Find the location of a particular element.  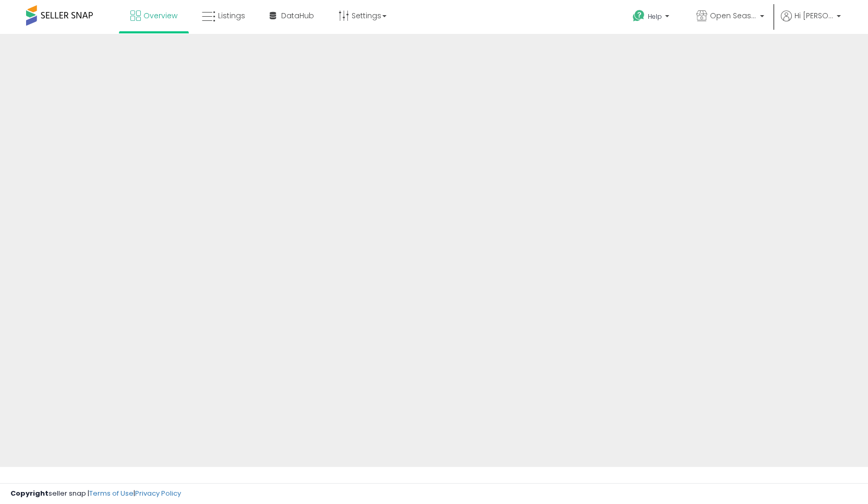

span: DataHub is located at coordinates (297, 15).